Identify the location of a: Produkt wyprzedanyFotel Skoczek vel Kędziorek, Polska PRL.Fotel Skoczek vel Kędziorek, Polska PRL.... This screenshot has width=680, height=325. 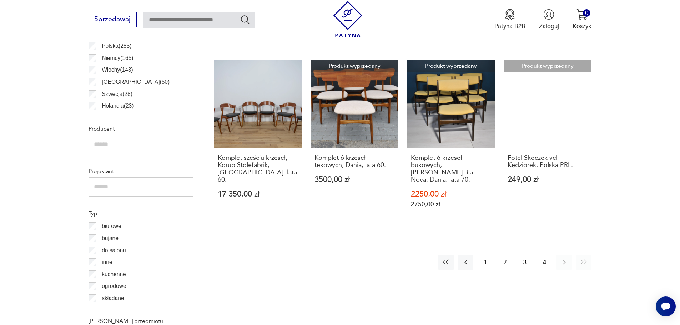
(547, 142).